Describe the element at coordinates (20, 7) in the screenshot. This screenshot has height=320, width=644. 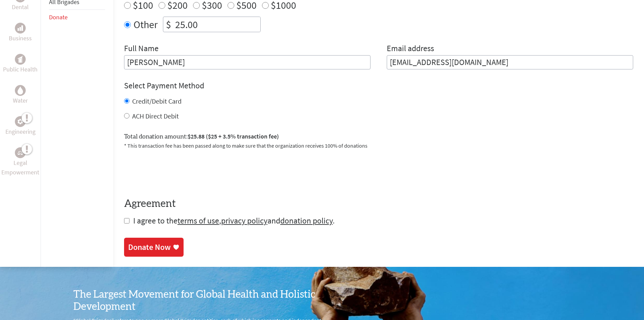
I see `p: Dental` at that location.